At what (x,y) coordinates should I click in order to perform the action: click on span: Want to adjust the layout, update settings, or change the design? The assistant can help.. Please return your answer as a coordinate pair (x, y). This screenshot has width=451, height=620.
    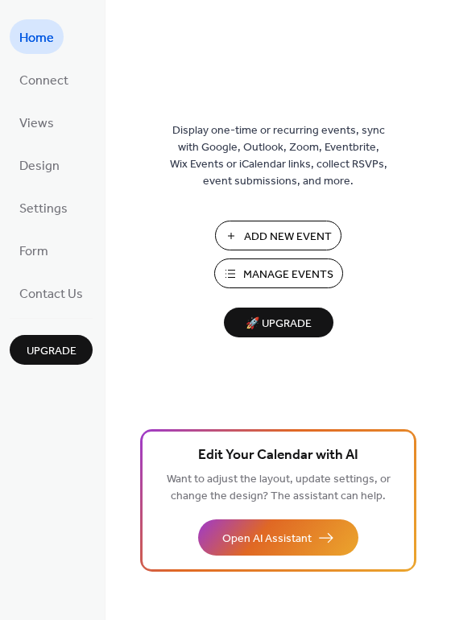
    Looking at the image, I should click on (279, 488).